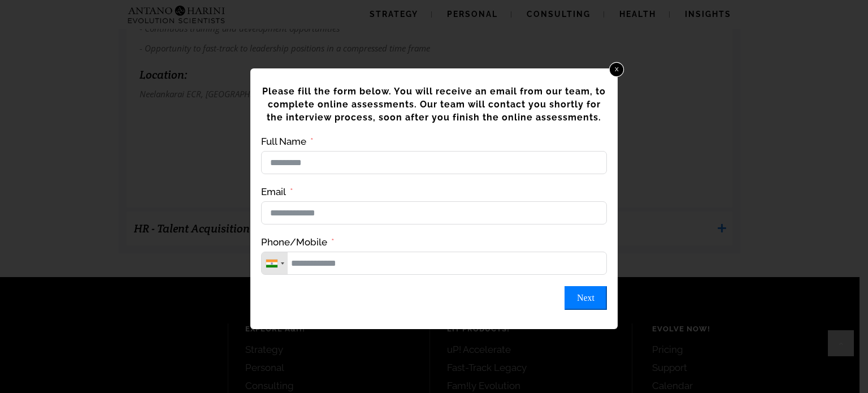 The image size is (868, 393). Describe the element at coordinates (275, 263) in the screenshot. I see `div: Telephone country code` at that location.